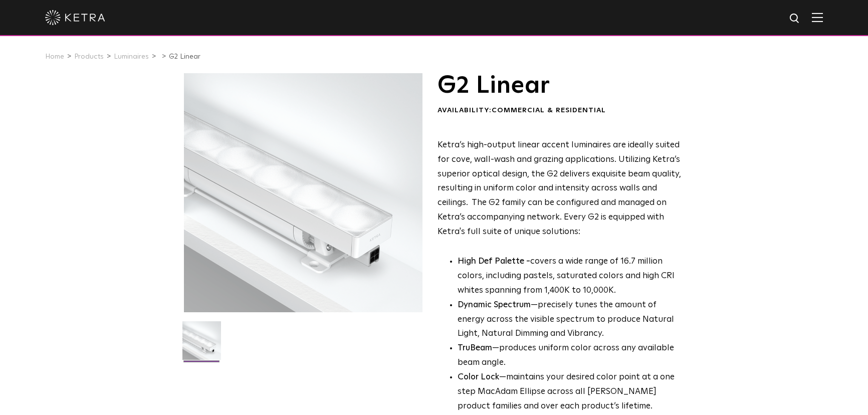  What do you see at coordinates (185, 57) in the screenshot?
I see `a: G2 Linear` at bounding box center [185, 57].